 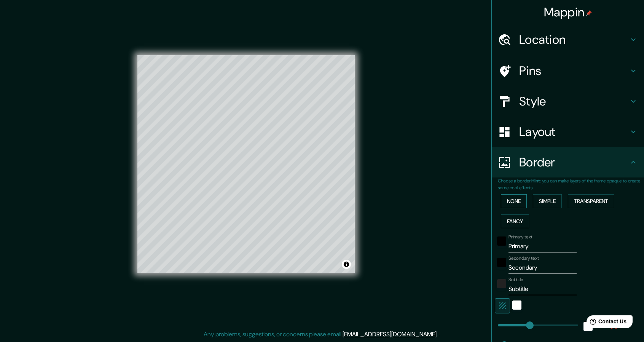 I want to click on p: Choose a border. : you can make layers of the frame opaque to create some cool effects., so click(x=571, y=184).